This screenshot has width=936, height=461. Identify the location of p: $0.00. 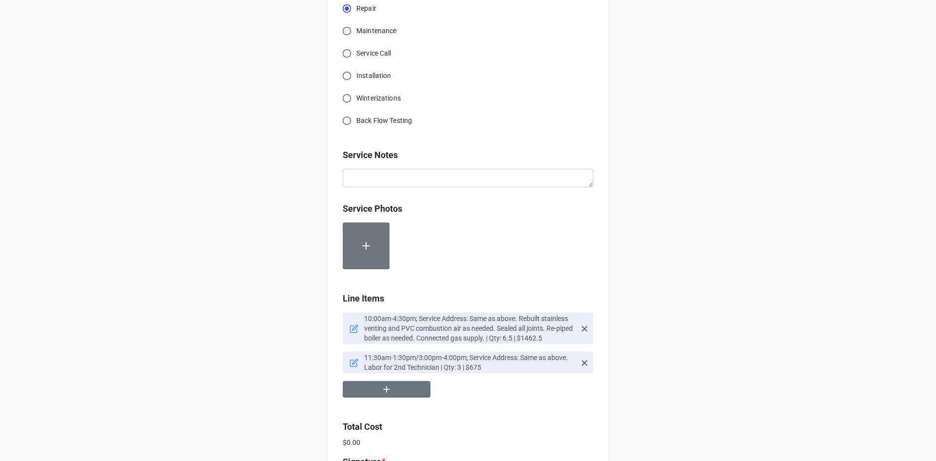
(468, 442).